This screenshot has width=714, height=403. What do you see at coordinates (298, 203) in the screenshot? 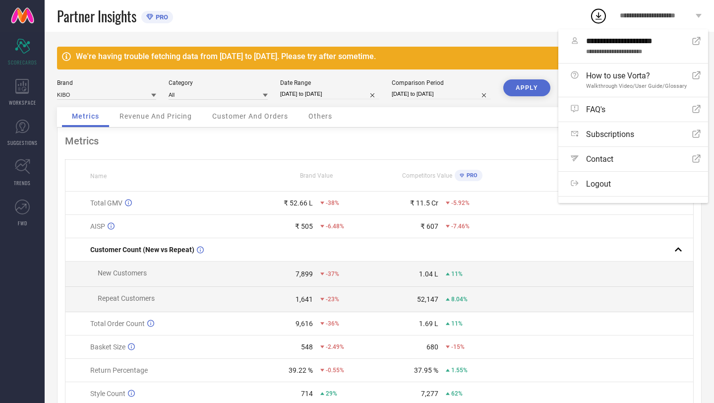
I see `div: ₹ 52.66 L` at bounding box center [298, 203].